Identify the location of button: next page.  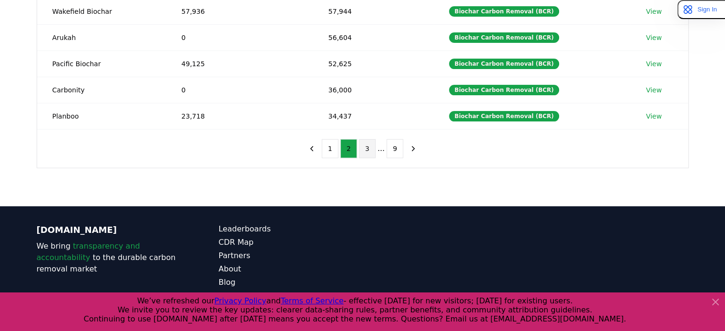
(413, 149).